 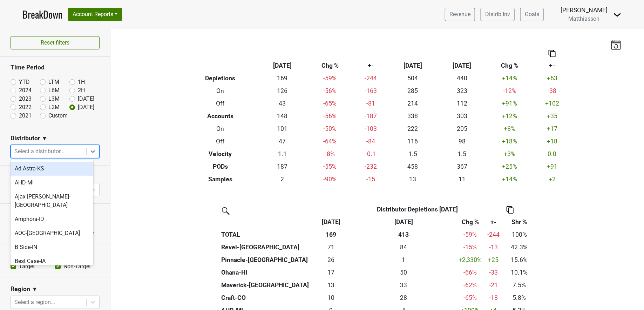 I want to click on img: filter, so click(x=225, y=210).